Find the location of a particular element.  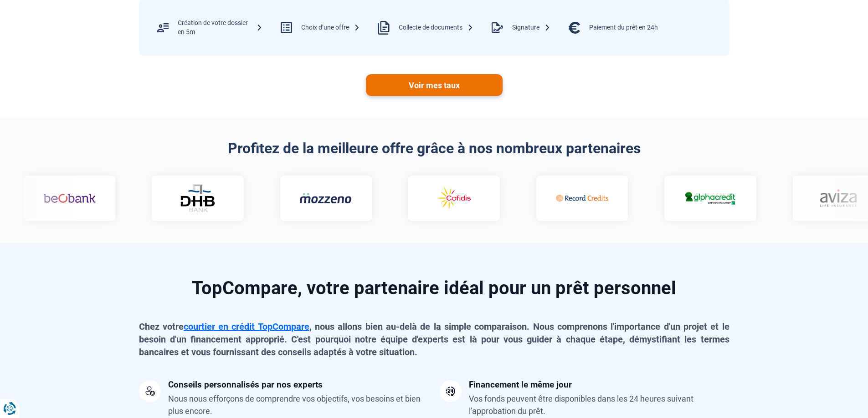

div: Paiement du prêt en 24h is located at coordinates (623, 28).